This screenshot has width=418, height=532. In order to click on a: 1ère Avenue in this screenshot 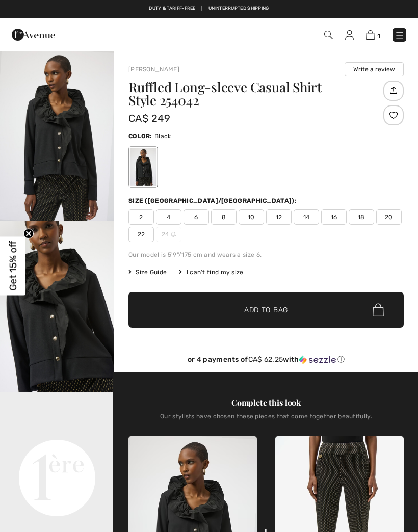, I will do `click(33, 33)`.